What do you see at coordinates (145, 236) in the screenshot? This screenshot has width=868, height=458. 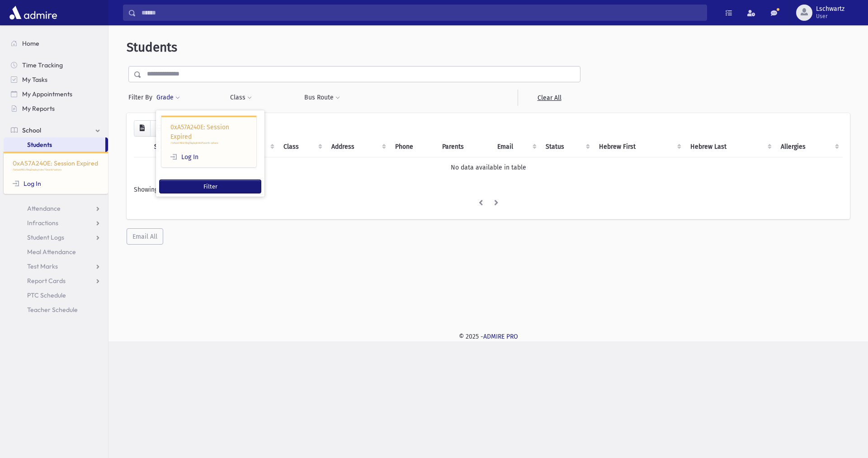 I see `button: Email All` at bounding box center [145, 236].